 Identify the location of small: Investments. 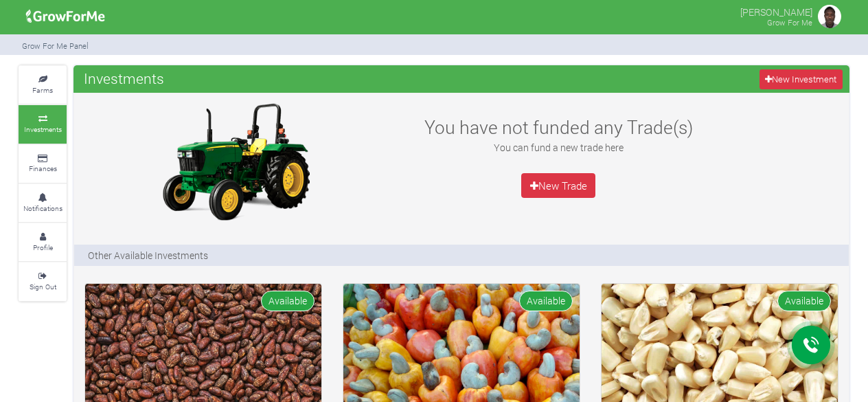
(43, 129).